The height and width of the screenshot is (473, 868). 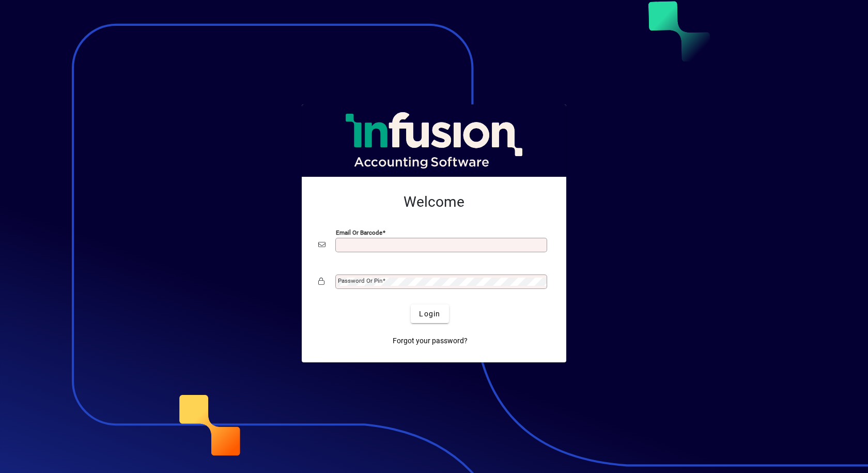 I want to click on span: Forgot your password?, so click(x=430, y=340).